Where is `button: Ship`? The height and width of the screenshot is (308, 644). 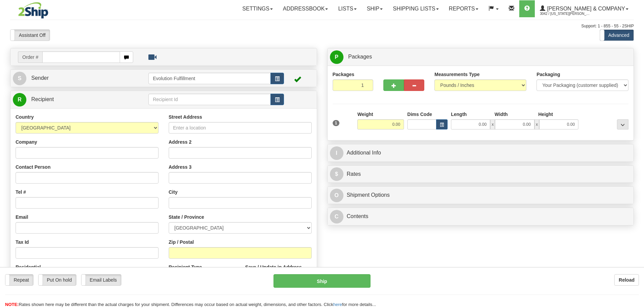
button: Ship is located at coordinates (322, 281).